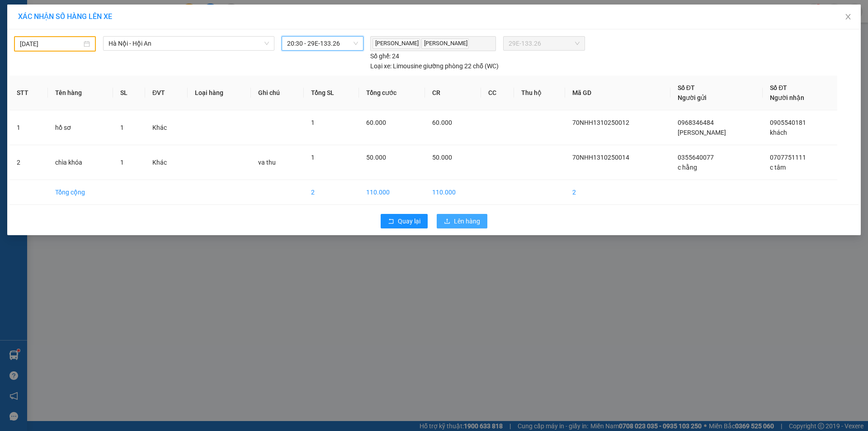 Image resolution: width=868 pixels, height=431 pixels. I want to click on span: khách, so click(779, 133).